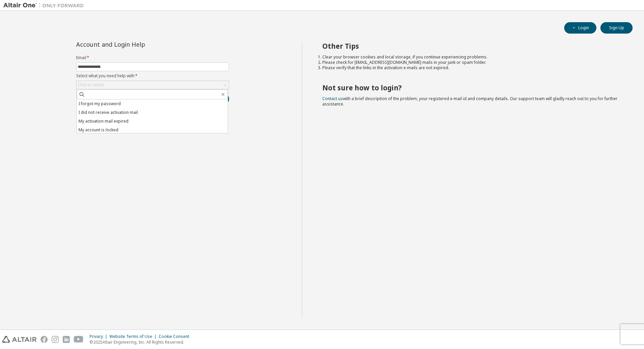  I want to click on span: with a brief description of the problem, your registered e-mail id and company details. Our suppo..., so click(470, 101).